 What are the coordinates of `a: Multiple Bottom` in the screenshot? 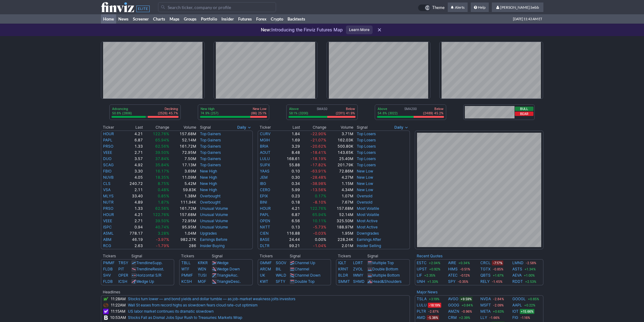 It's located at (386, 275).